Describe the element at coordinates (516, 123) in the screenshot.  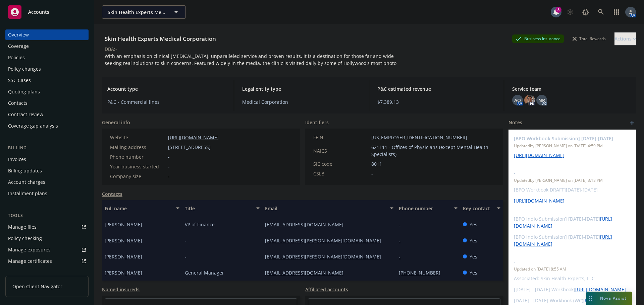
I see `span: Notes` at that location.